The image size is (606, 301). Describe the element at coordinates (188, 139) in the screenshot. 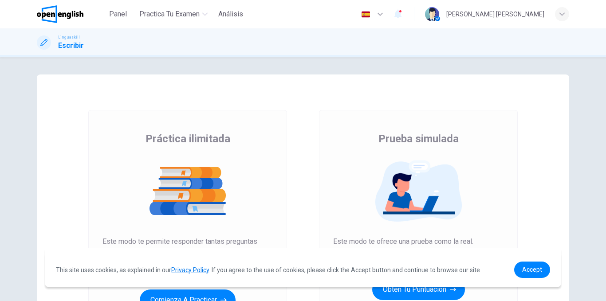

I see `span: Práctica ilimitada` at that location.